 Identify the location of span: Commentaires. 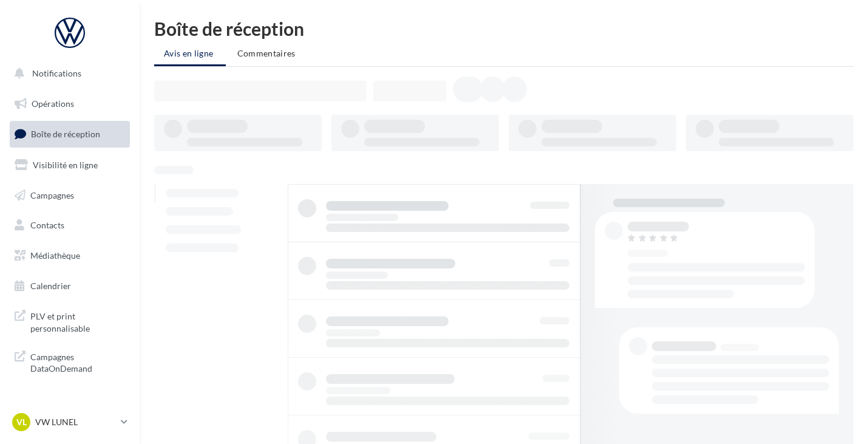
(267, 53).